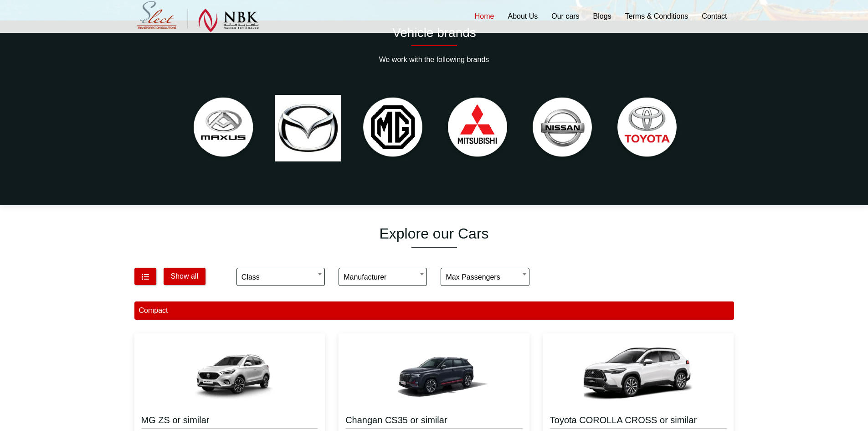 Image resolution: width=868 pixels, height=431 pixels. Describe the element at coordinates (280, 277) in the screenshot. I see `span: Class` at that location.